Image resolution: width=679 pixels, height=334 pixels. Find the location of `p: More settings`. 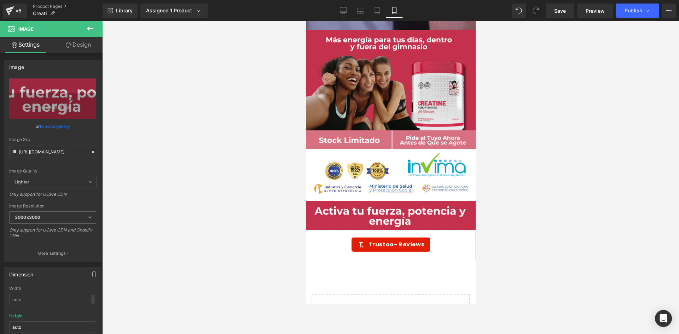

p: More settings is located at coordinates (52, 254).